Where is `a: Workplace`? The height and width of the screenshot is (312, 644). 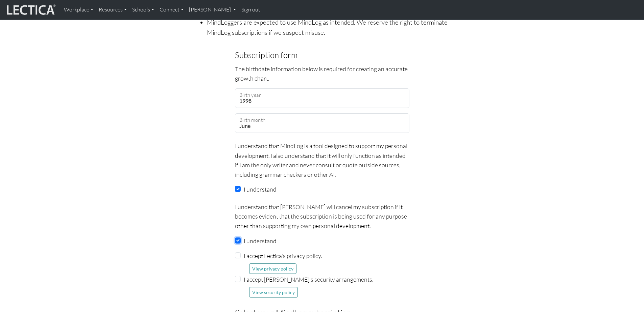 a: Workplace is located at coordinates (78, 10).